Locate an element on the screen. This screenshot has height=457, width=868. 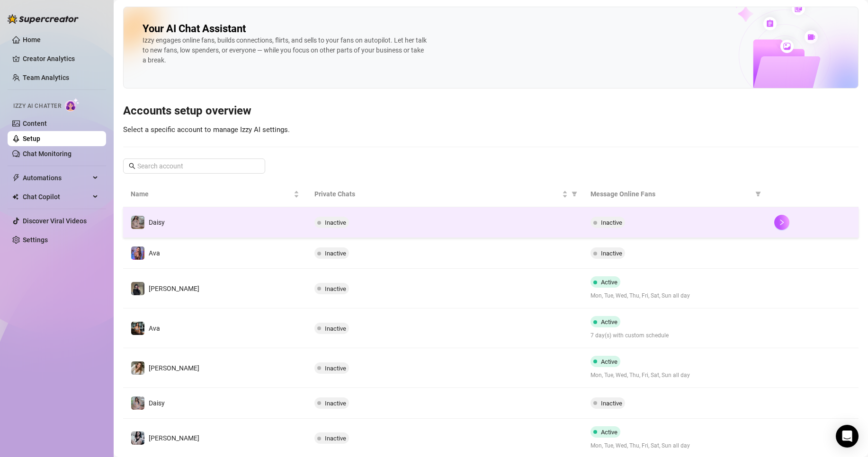
a: Content is located at coordinates (34, 123).